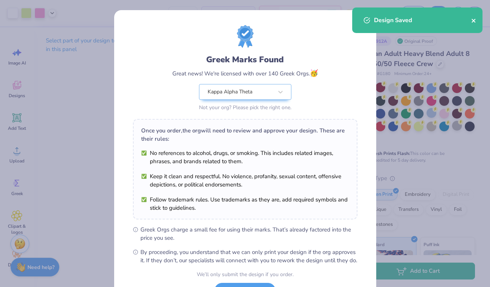  I want to click on div: Greek Marks Found, so click(245, 60).